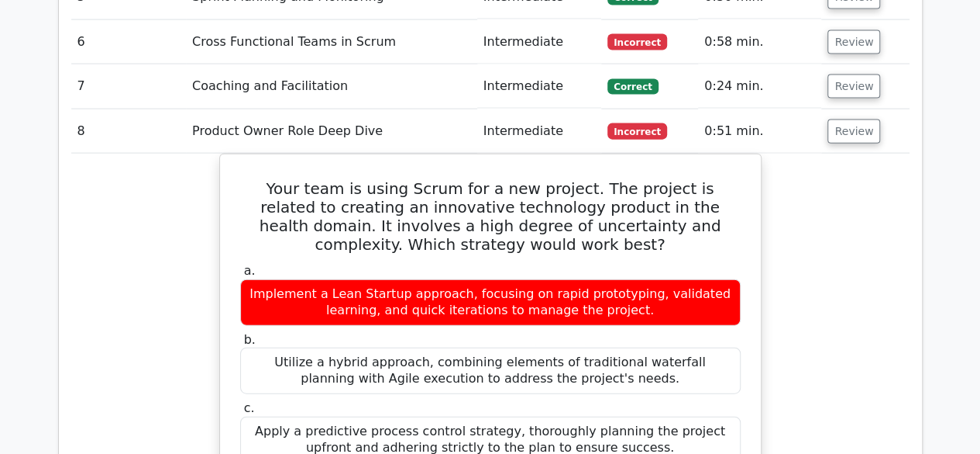 Image resolution: width=980 pixels, height=454 pixels. Describe the element at coordinates (128, 42) in the screenshot. I see `td: 6` at that location.